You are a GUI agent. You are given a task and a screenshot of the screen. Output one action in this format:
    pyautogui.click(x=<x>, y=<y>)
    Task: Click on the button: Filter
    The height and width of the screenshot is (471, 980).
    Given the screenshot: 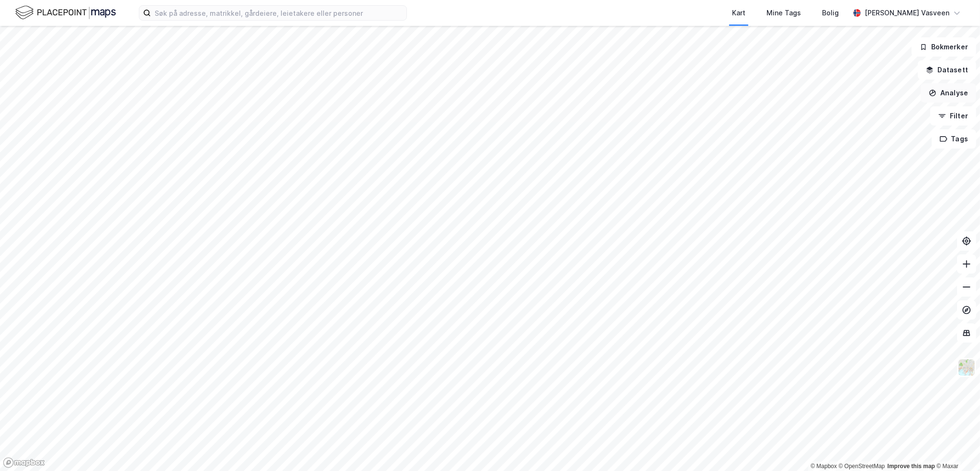 What is the action you would take?
    pyautogui.click(x=953, y=116)
    